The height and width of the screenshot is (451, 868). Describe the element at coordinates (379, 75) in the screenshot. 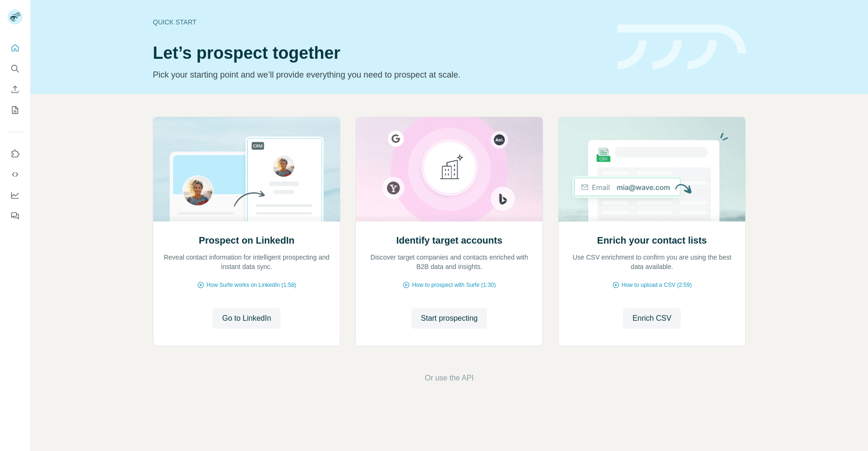

I see `p: Pick your starting point and we’ll provide everything you need to prospect at scale.` at that location.